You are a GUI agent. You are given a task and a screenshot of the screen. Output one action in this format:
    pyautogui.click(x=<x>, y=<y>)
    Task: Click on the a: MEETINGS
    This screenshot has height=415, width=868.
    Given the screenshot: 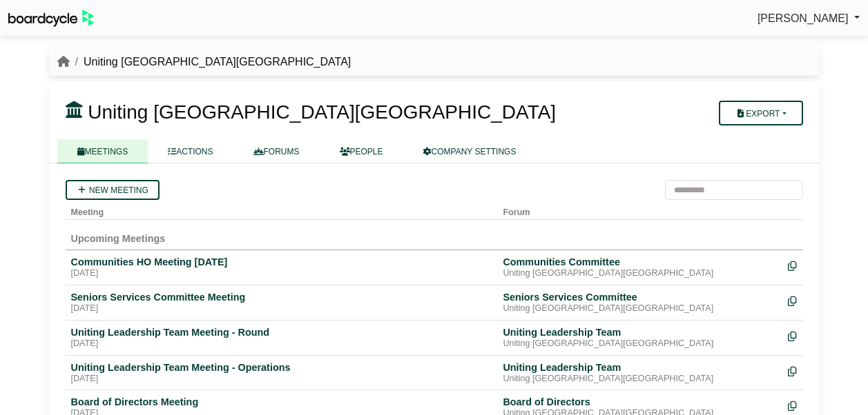 What is the action you would take?
    pyautogui.click(x=103, y=151)
    